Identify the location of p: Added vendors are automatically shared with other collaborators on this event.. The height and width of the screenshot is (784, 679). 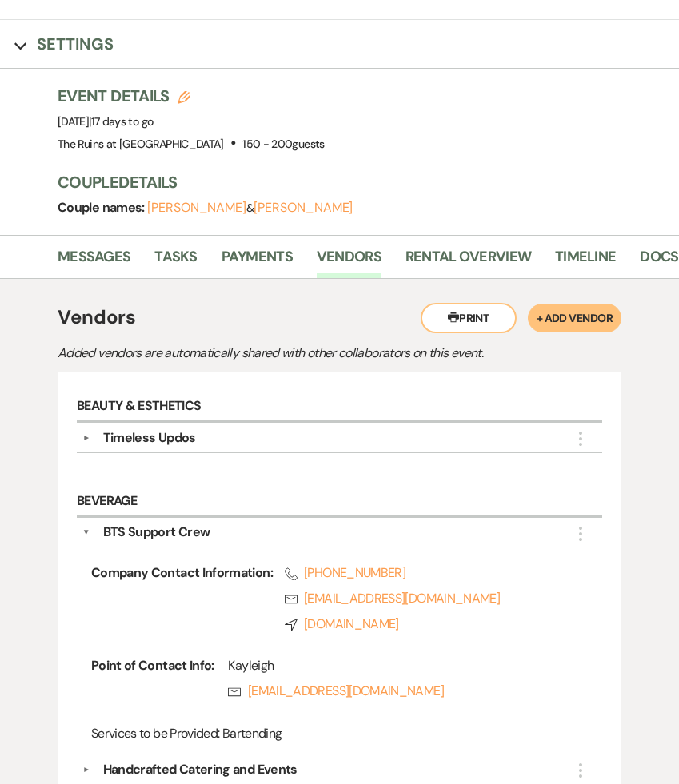
(337, 354).